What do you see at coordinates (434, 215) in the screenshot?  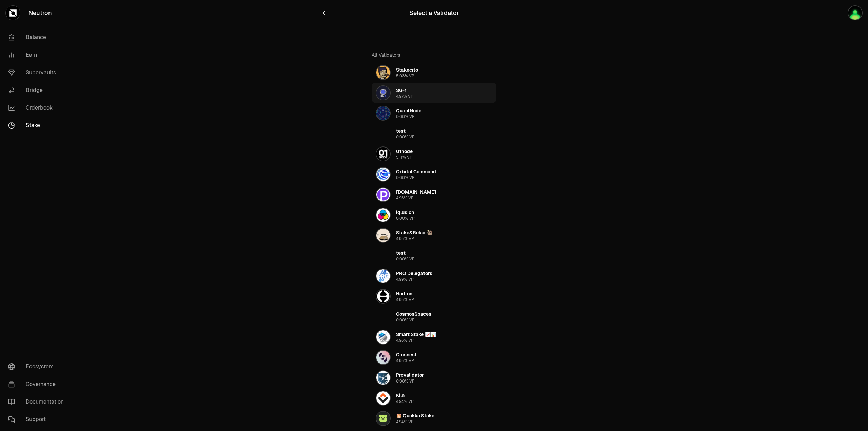 I see `button: iqlusion Logoiqlusion0.00% VP` at bounding box center [434, 215].